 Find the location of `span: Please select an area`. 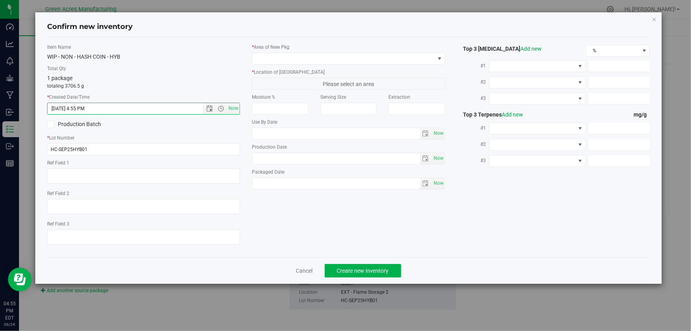

span: Please select an area is located at coordinates (348, 84).